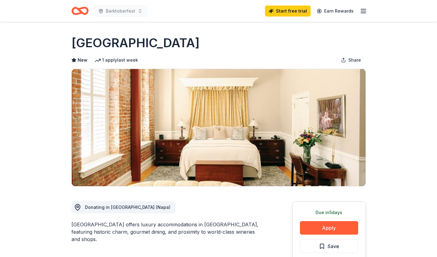 The width and height of the screenshot is (437, 257). What do you see at coordinates (329, 228) in the screenshot?
I see `button: Apply` at bounding box center [329, 228].